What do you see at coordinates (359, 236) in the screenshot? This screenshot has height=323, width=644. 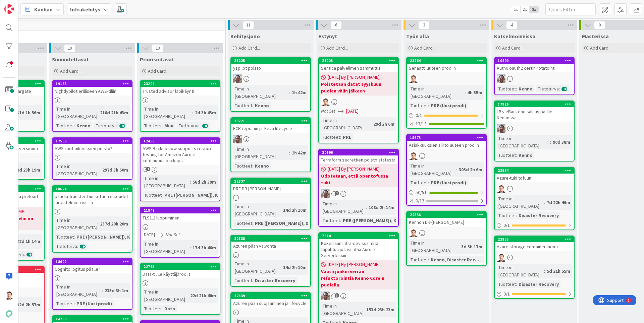 I see `div: 7644` at bounding box center [359, 236].